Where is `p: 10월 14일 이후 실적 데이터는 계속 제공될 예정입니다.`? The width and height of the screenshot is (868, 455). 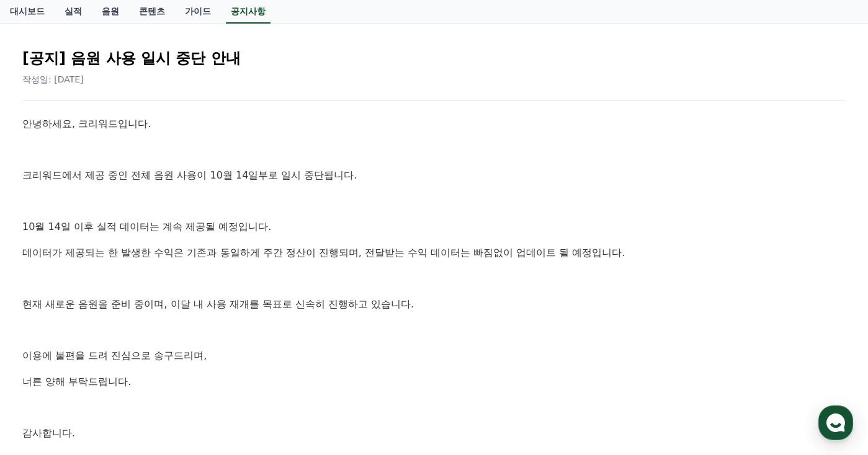
p: 10월 14일 이후 실적 데이터는 계속 제공될 예정입니다. is located at coordinates (434, 227).